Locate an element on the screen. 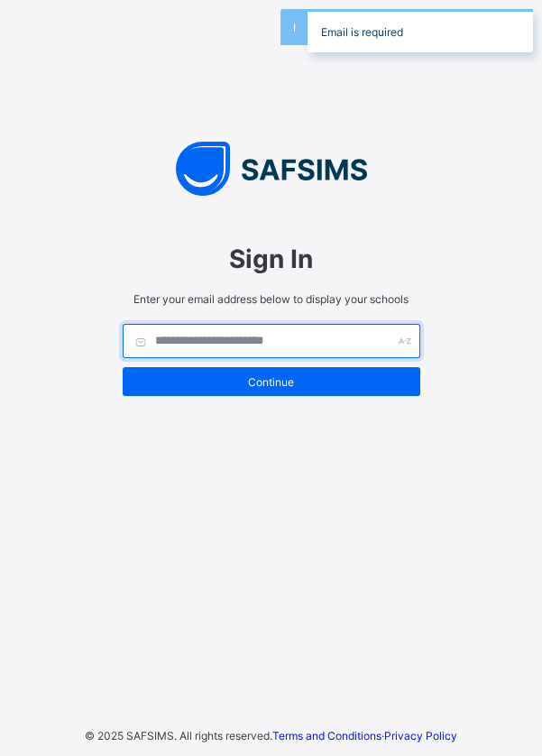  img: SAFSIMS Logo is located at coordinates (271, 169).